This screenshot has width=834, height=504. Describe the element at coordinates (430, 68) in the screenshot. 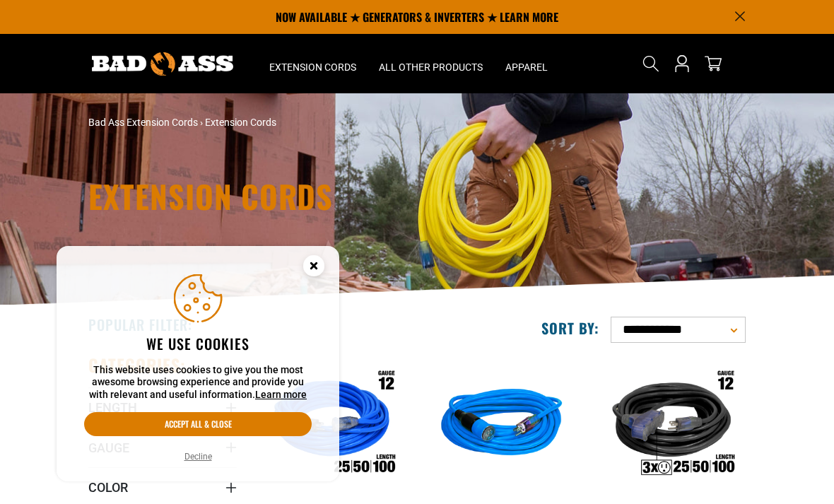

I see `span: All Other Products` at that location.